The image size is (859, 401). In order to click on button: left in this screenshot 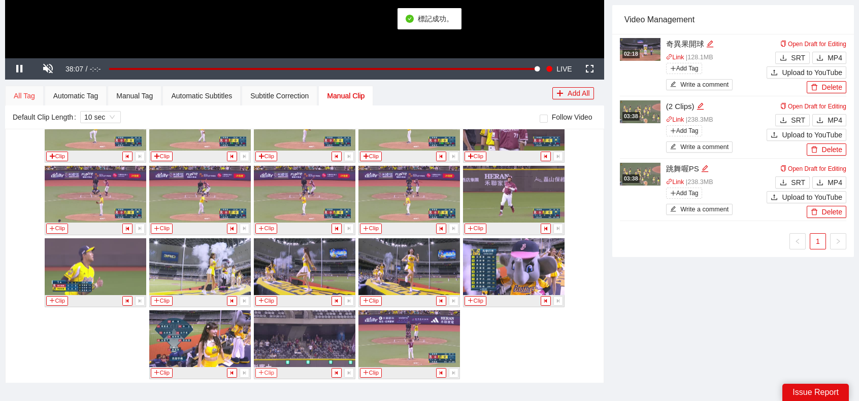, I will do `click(797, 242)`.